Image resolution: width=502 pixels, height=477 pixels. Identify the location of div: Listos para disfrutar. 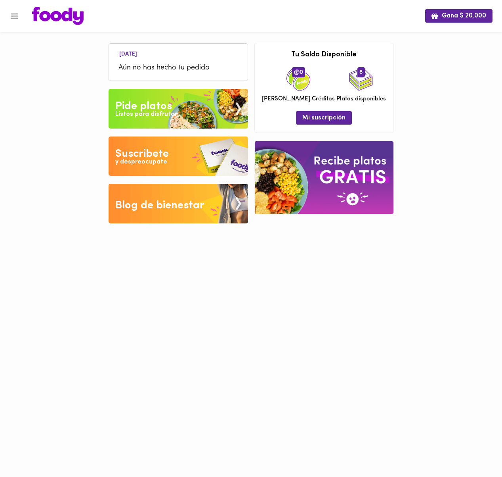
(146, 114).